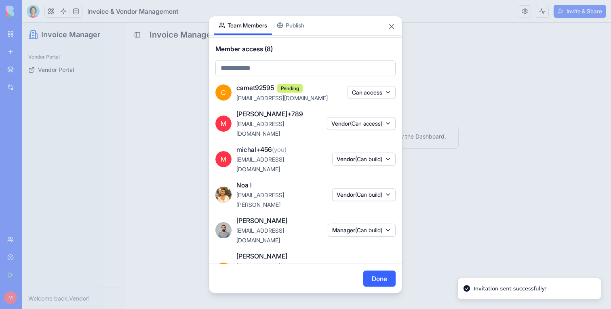 This screenshot has height=309, width=611. I want to click on div: Access denied. Only Managers can view the Dashboard., so click(347, 114).